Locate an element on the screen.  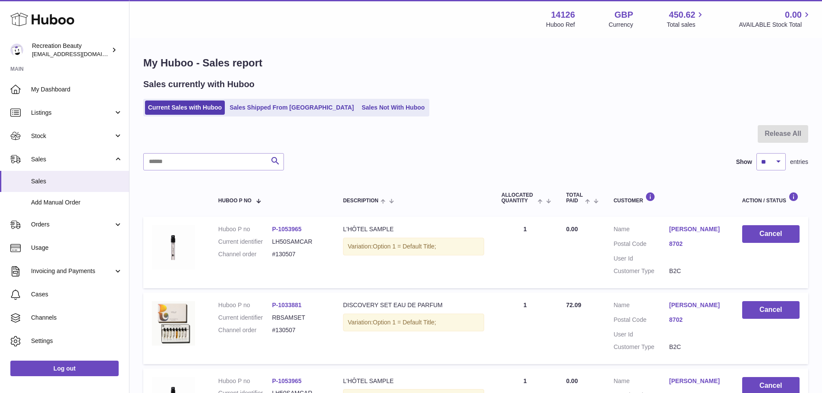
h2: Sales currently with Huboo is located at coordinates (199, 84).